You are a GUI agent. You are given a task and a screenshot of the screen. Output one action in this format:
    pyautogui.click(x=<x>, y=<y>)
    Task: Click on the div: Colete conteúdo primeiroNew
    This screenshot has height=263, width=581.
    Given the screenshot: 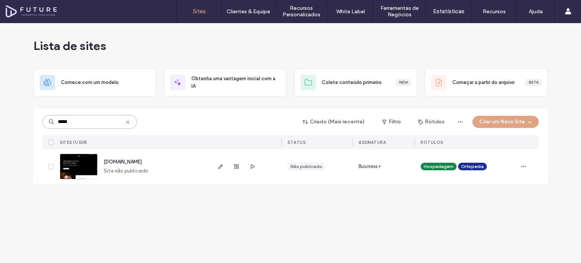 What is the action you would take?
    pyautogui.click(x=356, y=83)
    